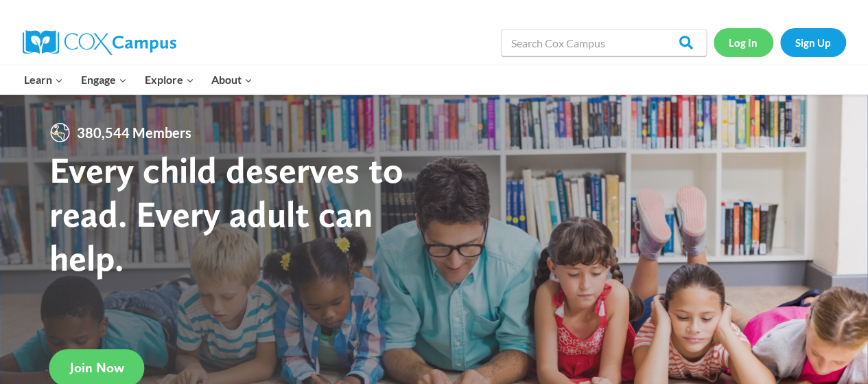 The image size is (868, 384). Describe the element at coordinates (743, 42) in the screenshot. I see `a: Log In` at that location.